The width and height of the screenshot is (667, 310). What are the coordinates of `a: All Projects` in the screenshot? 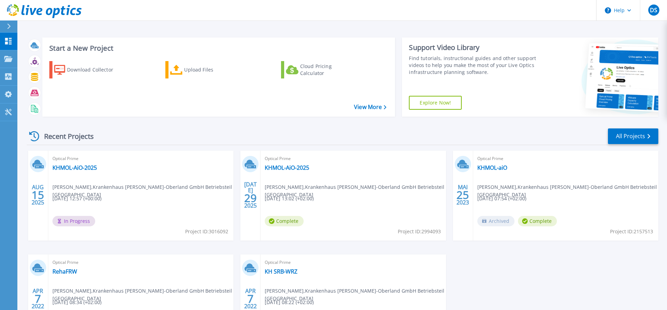 It's located at (633, 136).